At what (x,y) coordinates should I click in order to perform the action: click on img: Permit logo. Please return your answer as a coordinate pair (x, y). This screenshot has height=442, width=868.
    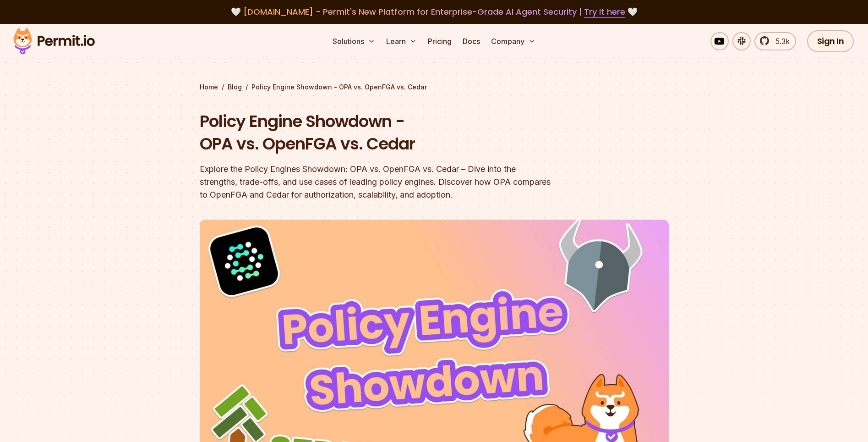
    Looking at the image, I should click on (54, 41).